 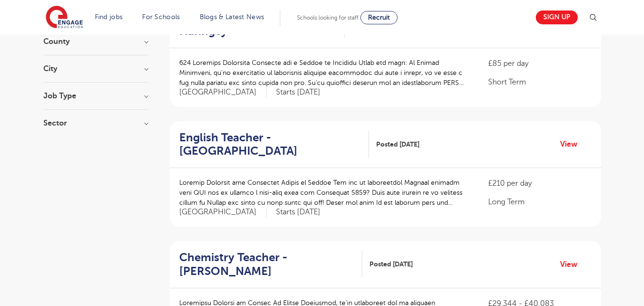 I want to click on p: Loremip Dolorsit ame Consectet Adipis el Seddoe Tem inc ut laboreetdol Magnaal enimadm veni QUI n..., so click(x=324, y=192).